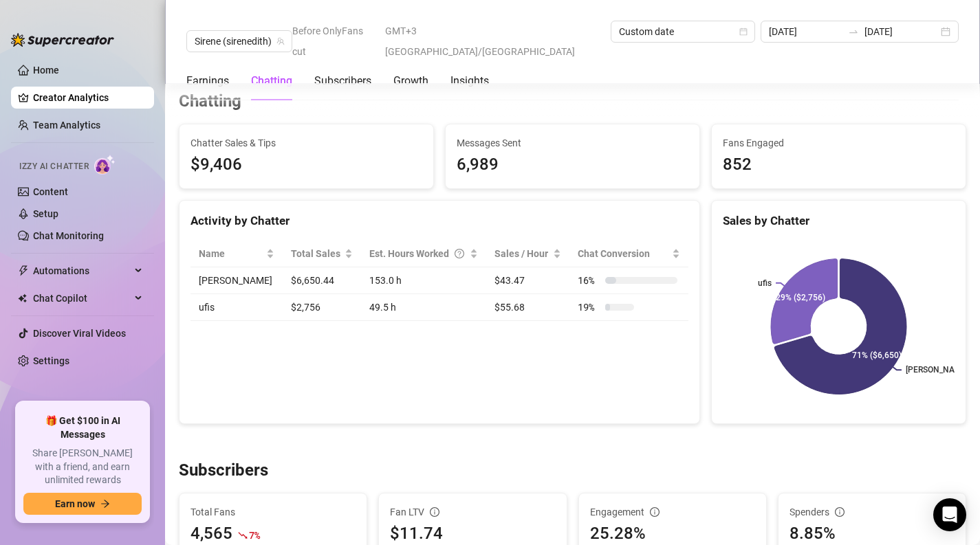 The width and height of the screenshot is (980, 545). Describe the element at coordinates (281, 42) in the screenshot. I see `span: team` at that location.